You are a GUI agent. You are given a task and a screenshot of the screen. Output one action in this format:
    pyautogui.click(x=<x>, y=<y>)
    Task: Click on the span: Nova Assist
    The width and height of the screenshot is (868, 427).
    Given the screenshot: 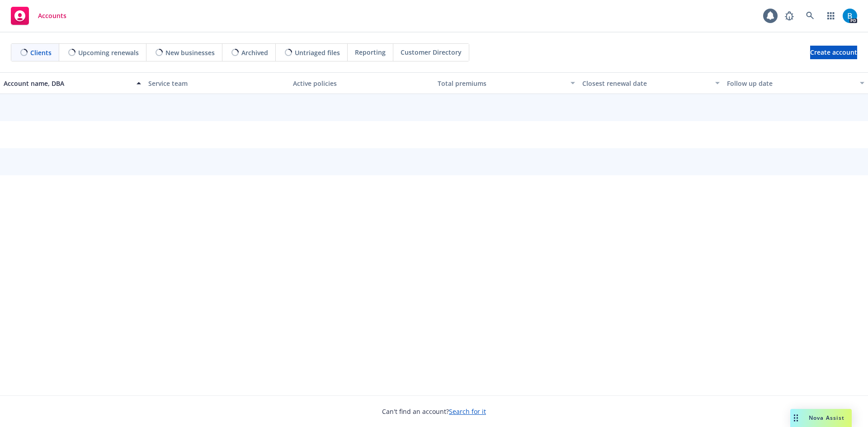 What is the action you would take?
    pyautogui.click(x=827, y=417)
    